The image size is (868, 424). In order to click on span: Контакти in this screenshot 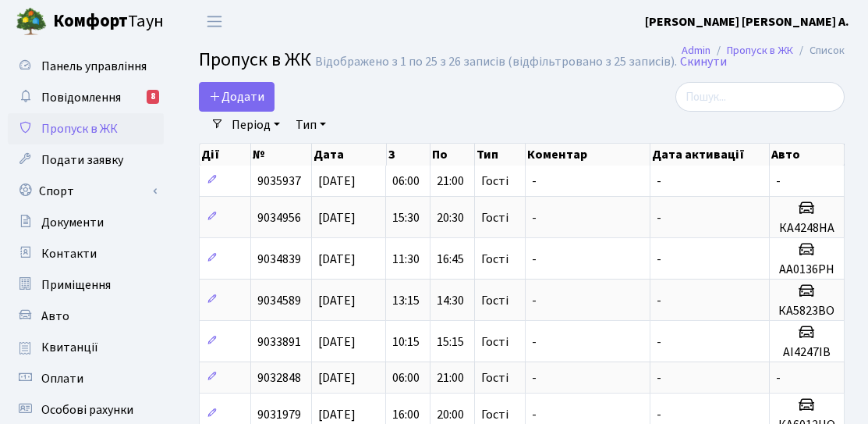, I will do `click(68, 254)`.